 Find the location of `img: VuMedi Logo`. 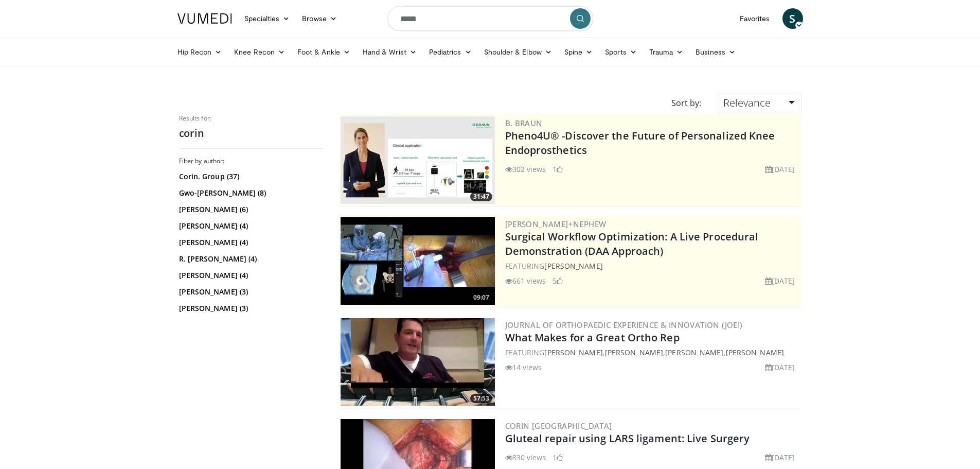

img: VuMedi Logo is located at coordinates (205, 19).